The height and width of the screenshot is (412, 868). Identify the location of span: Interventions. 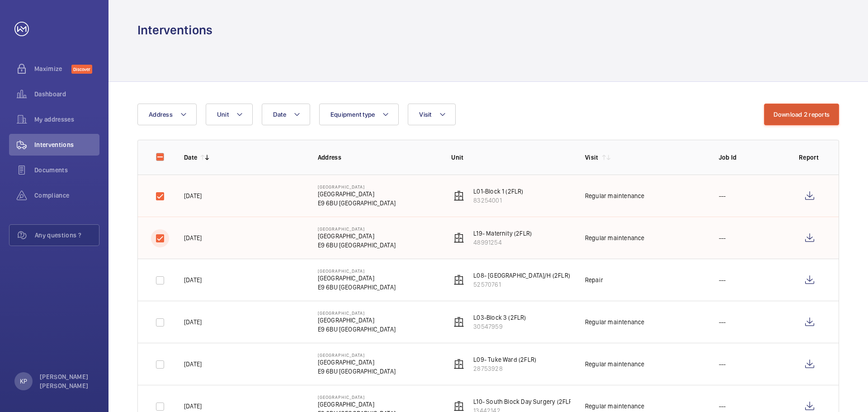
(67, 145).